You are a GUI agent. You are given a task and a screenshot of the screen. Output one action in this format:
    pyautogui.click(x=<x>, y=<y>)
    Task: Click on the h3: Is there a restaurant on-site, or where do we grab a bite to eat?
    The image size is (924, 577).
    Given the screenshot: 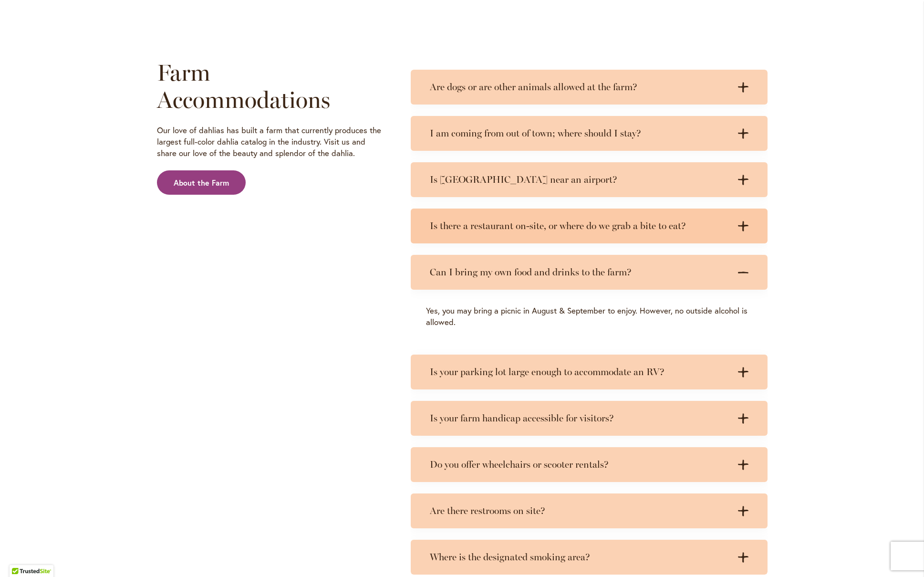 What is the action you would take?
    pyautogui.click(x=580, y=226)
    